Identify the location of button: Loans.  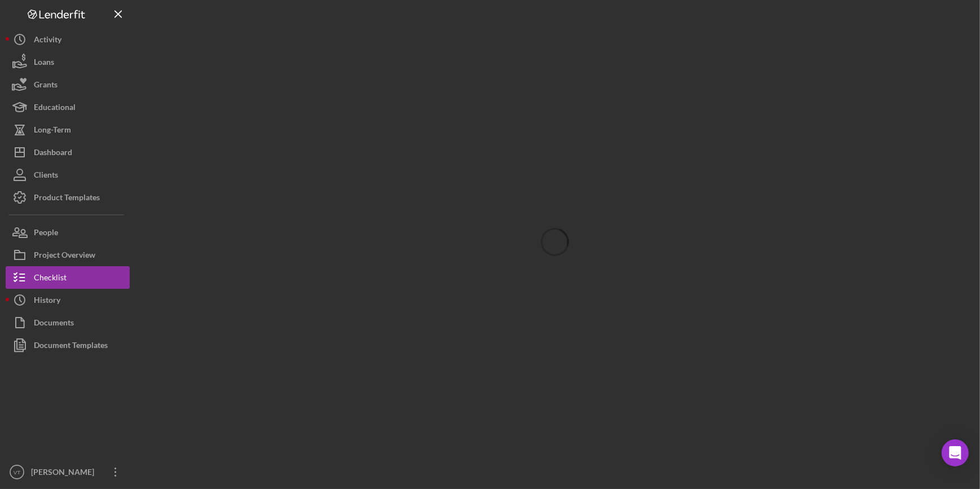
(68, 62).